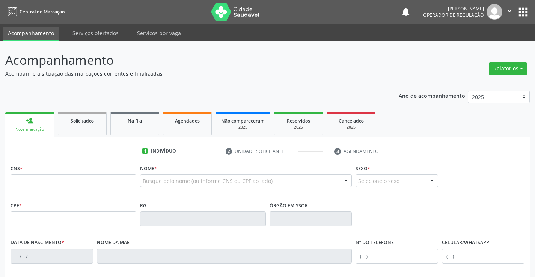  Describe the element at coordinates (37, 243) in the screenshot. I see `label: Data de nascimento` at that location.